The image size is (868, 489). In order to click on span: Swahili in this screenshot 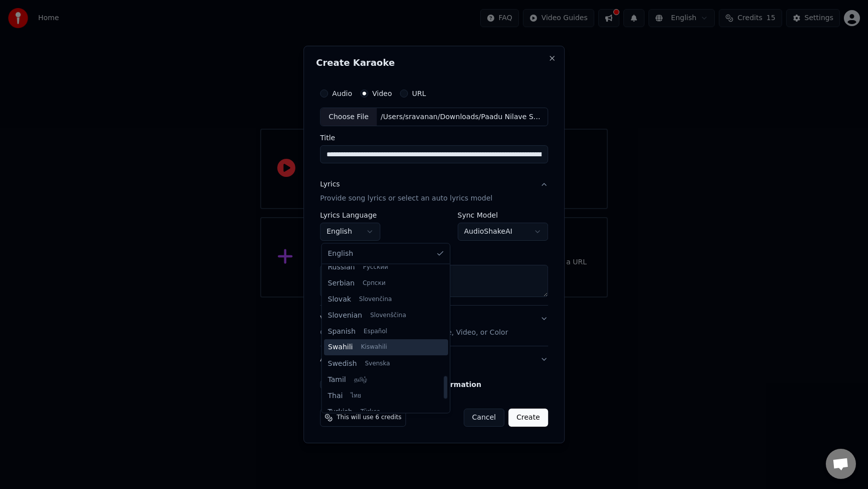, I will do `click(340, 348)`.